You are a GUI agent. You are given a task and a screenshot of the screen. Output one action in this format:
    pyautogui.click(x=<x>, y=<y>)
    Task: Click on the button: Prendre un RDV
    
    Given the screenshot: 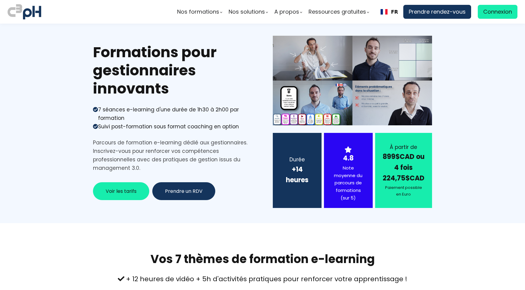 What is the action you would take?
    pyautogui.click(x=184, y=191)
    